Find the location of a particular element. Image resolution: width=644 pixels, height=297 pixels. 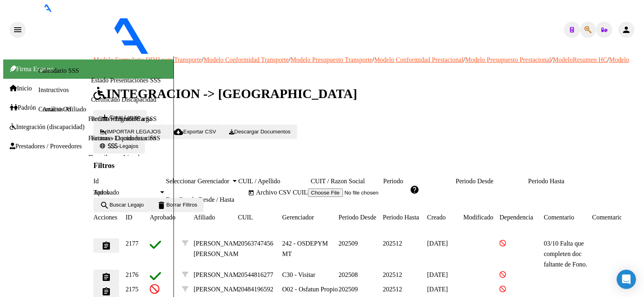

datatable-header-cell: Comentario Adm. is located at coordinates (616, 218).